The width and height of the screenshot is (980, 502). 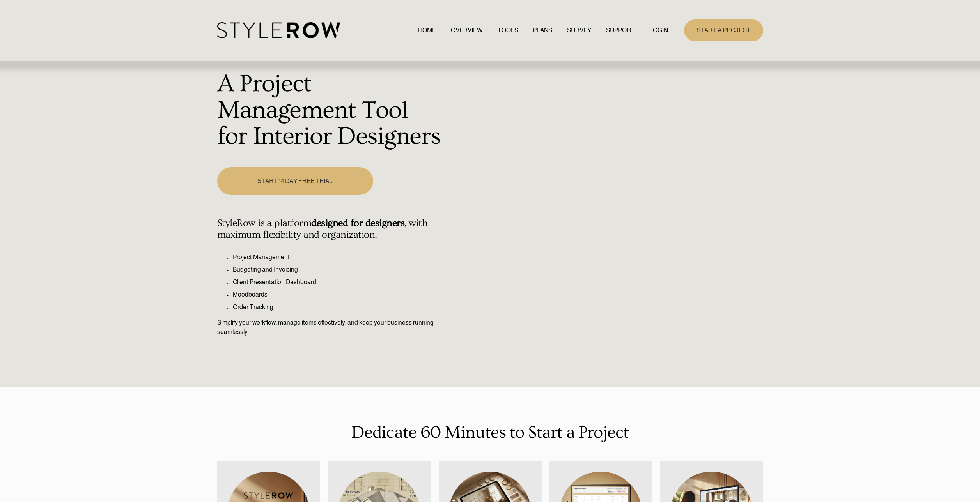 What do you see at coordinates (358, 223) in the screenshot?
I see `strong: designed for designers` at bounding box center [358, 223].